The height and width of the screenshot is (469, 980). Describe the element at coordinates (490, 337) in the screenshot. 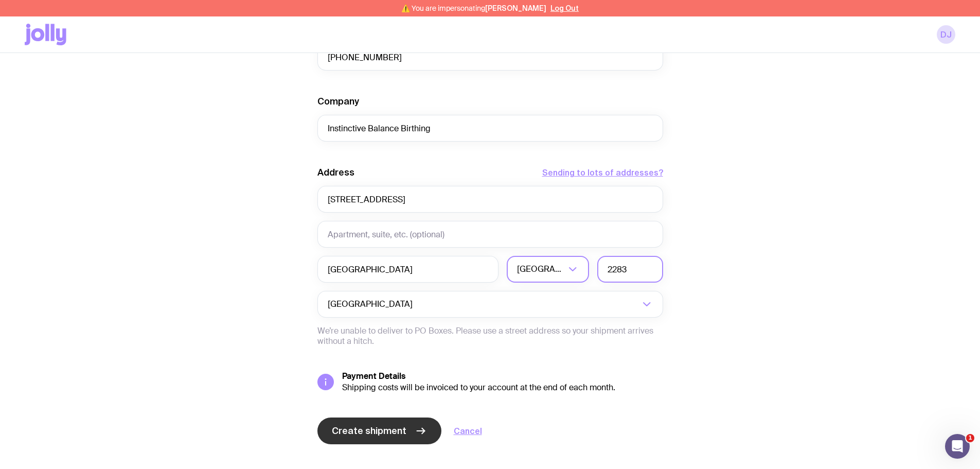

I see `p: We’re unable to deliver to PO Boxes. Please use a street address so your shipment arrives without...` at that location.